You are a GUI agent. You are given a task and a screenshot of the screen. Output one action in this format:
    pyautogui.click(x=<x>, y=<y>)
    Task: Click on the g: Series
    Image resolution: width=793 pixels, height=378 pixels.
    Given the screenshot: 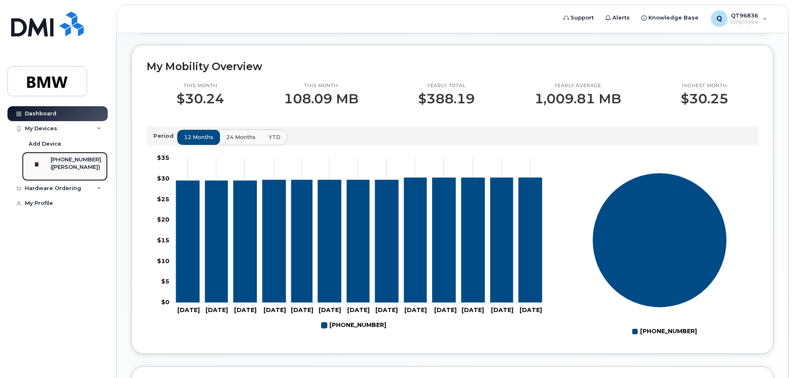 What is the action you would take?
    pyautogui.click(x=660, y=240)
    